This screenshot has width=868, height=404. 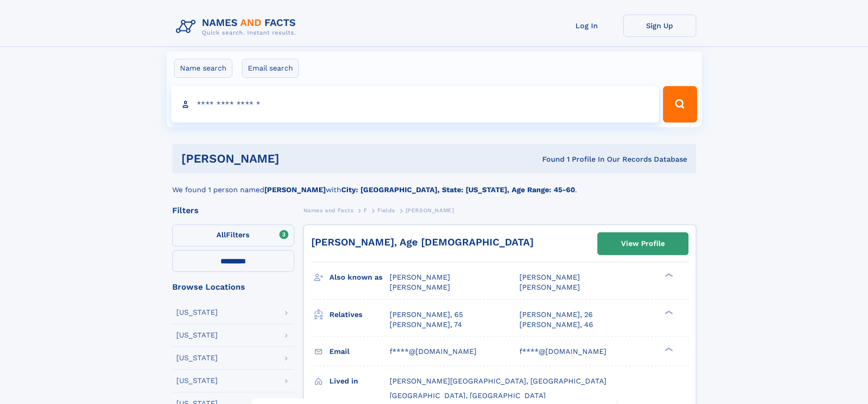 I want to click on span: All, so click(x=221, y=235).